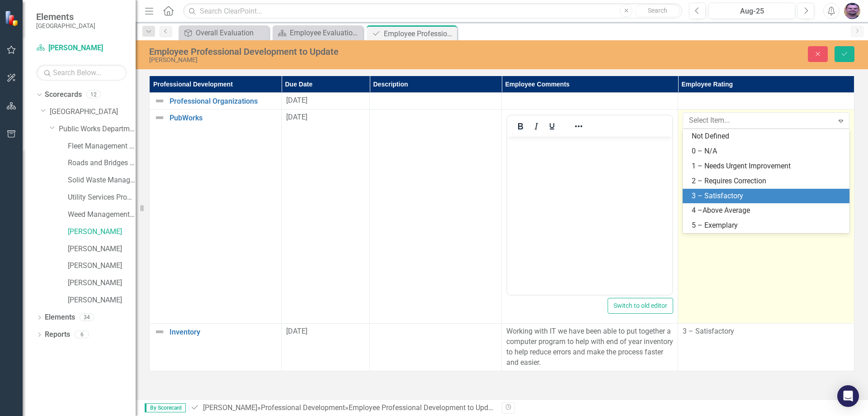 This screenshot has width=868, height=416. Describe the element at coordinates (852, 11) in the screenshot. I see `img: Curtis Lupton` at that location.